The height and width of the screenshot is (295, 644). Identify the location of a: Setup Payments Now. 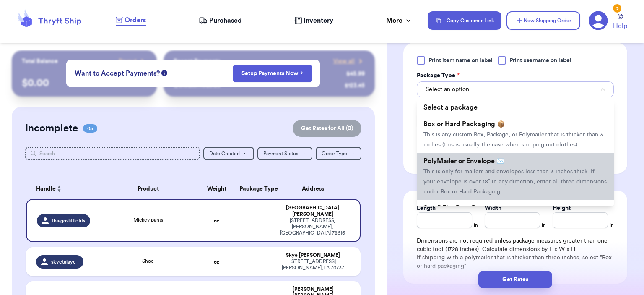
(272, 73).